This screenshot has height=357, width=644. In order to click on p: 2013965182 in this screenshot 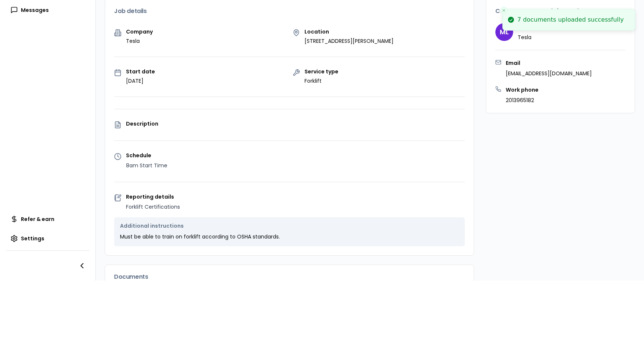, I will do `click(522, 100)`.